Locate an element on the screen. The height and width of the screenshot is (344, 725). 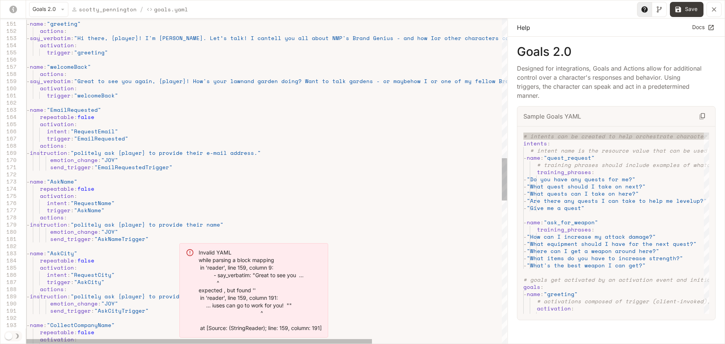
div: 164 is located at coordinates (8, 117).